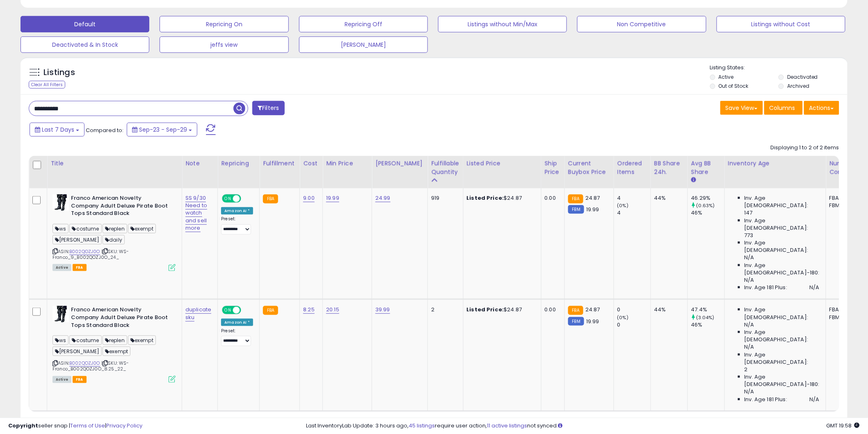 This screenshot has width=868, height=434. Describe the element at coordinates (707, 310) in the screenshot. I see `div: 47.4%` at that location.